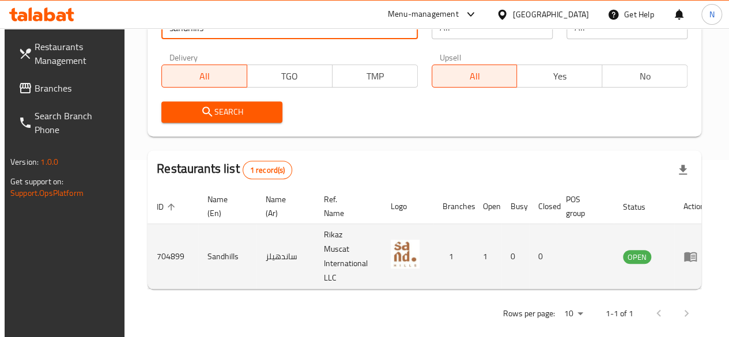 The height and width of the screenshot is (337, 729). Describe the element at coordinates (290, 76) in the screenshot. I see `span: TGO` at that location.